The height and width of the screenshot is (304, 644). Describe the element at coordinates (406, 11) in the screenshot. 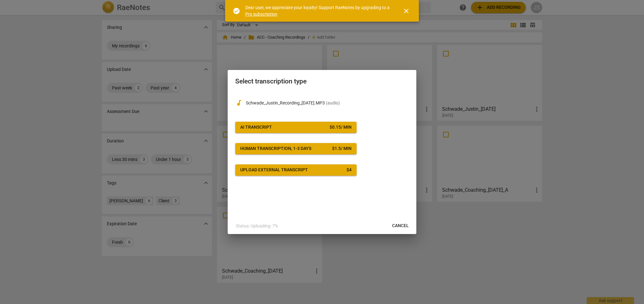

I see `span: close` at that location.